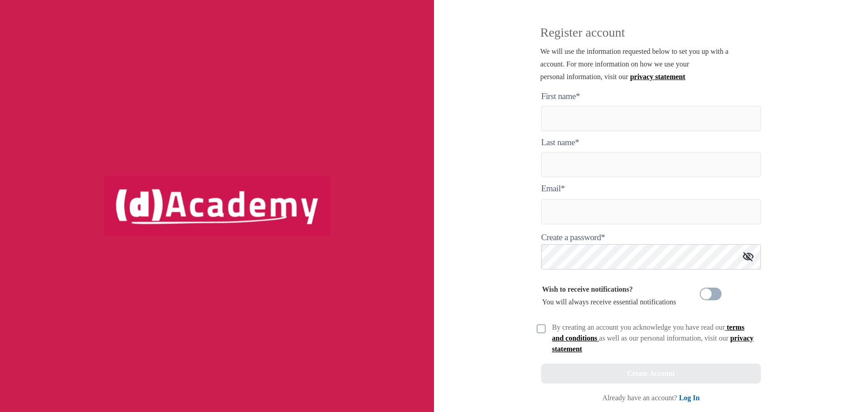 The width and height of the screenshot is (868, 412). I want to click on b: terms and conditions, so click(648, 333).